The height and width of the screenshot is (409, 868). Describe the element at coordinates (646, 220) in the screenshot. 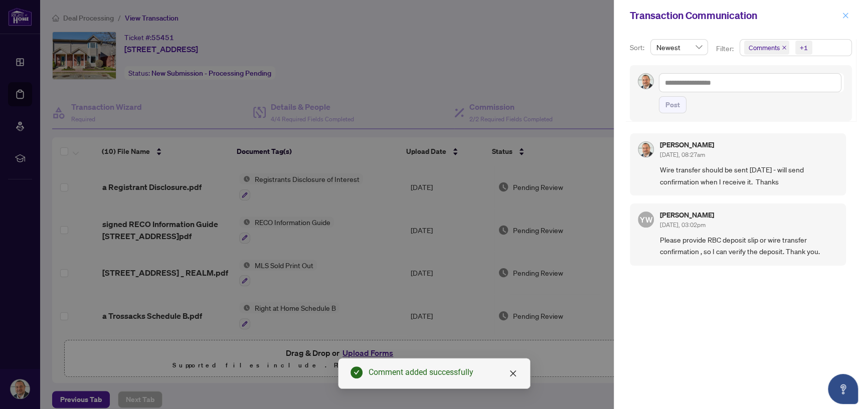

I see `span: YW` at that location.